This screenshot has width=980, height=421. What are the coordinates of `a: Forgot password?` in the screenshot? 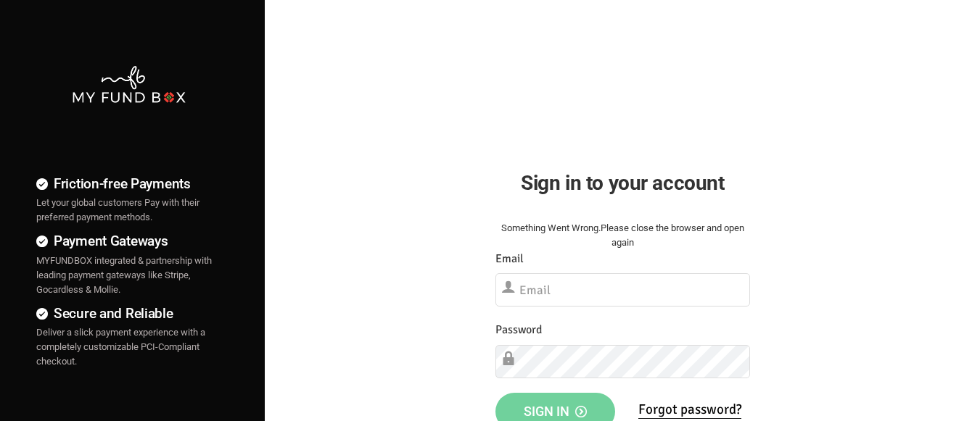 It's located at (690, 409).